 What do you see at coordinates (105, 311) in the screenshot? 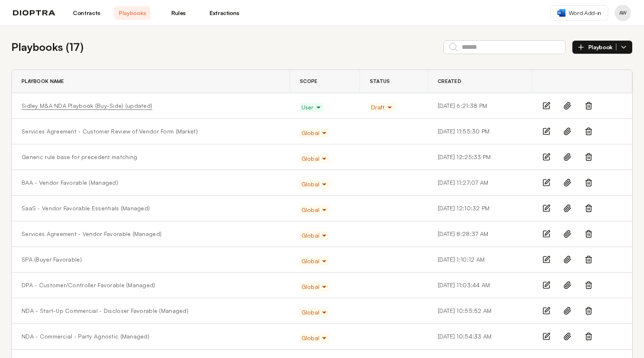
I see `a: NDA - Start-Up Commercial - Discloser Favorable (Managed)` at bounding box center [105, 311].